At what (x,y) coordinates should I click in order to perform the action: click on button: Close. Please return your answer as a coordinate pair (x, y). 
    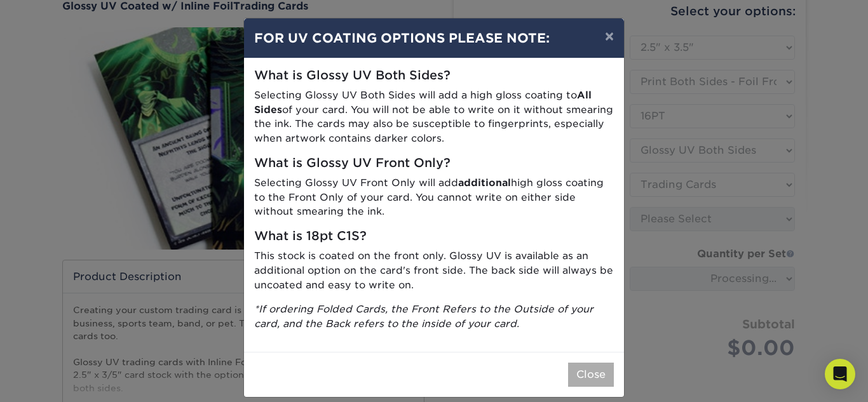
    Looking at the image, I should click on (591, 375).